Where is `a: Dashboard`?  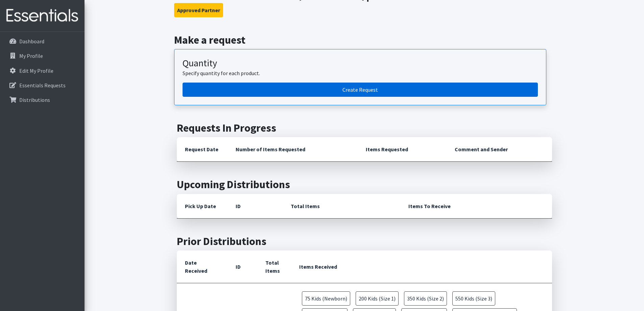 a: Dashboard is located at coordinates (42, 41).